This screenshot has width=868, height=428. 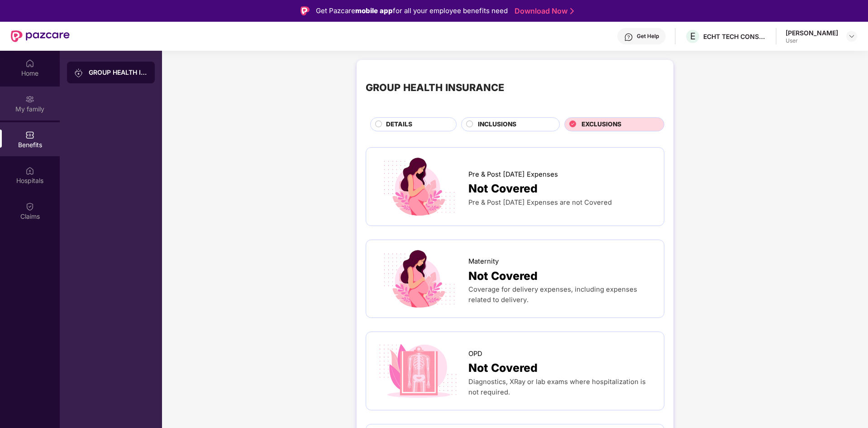 I want to click on img: Stroke, so click(x=572, y=11).